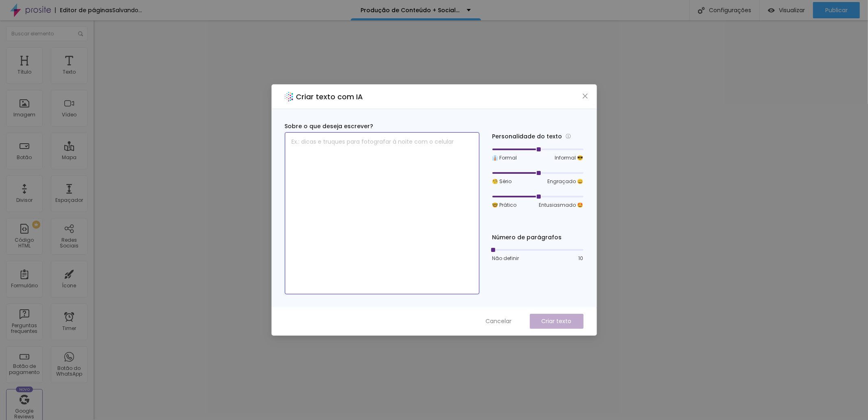 The width and height of the screenshot is (868, 420). I want to click on span: close, so click(585, 96).